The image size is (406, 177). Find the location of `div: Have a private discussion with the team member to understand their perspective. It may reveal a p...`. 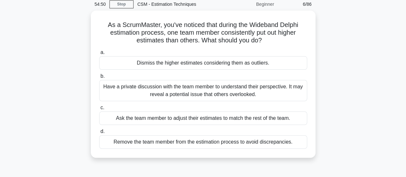

div: Have a private discussion with the team member to understand their perspective. It may reveal a p... is located at coordinates (203, 91).